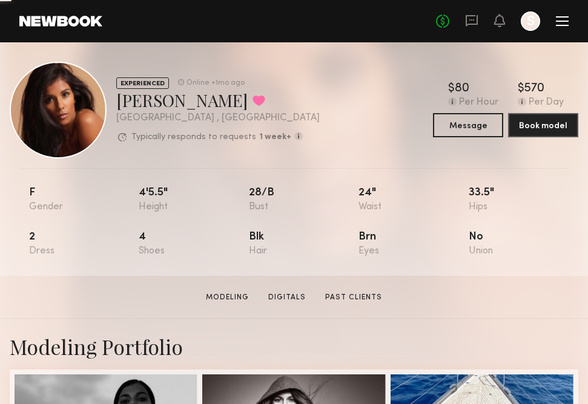 Image resolution: width=588 pixels, height=404 pixels. I want to click on div: Modeling Portfolio, so click(294, 347).